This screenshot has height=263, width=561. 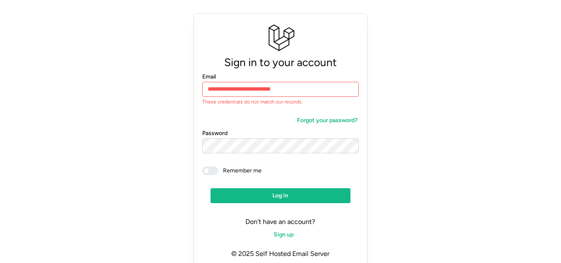 What do you see at coordinates (327, 120) in the screenshot?
I see `span: Forgot your password?` at bounding box center [327, 120].